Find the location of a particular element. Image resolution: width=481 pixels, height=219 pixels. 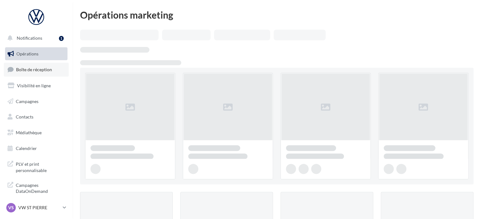

a: Campagnes is located at coordinates (36, 101).